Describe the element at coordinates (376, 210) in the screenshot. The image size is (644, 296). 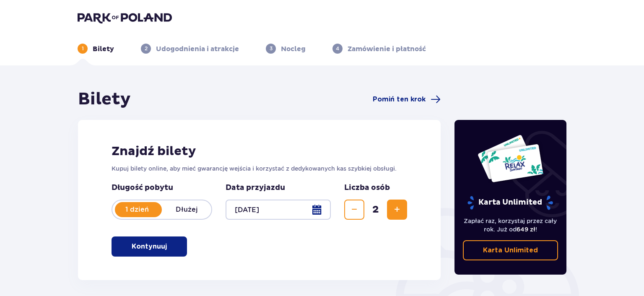
I see `span: 2` at that location.